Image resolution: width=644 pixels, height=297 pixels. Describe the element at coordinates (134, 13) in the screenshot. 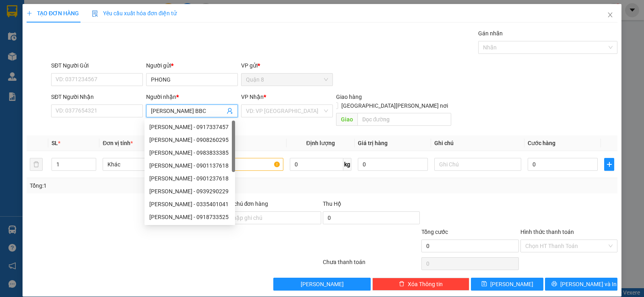

I see `span: Yêu cầu xuất hóa đơn điện tử` at that location.